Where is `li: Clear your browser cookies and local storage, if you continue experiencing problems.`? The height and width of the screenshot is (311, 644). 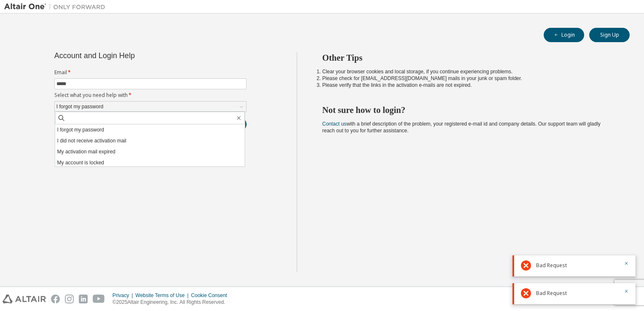 li: Clear your browser cookies and local storage, if you continue experiencing problems. is located at coordinates (469, 72).